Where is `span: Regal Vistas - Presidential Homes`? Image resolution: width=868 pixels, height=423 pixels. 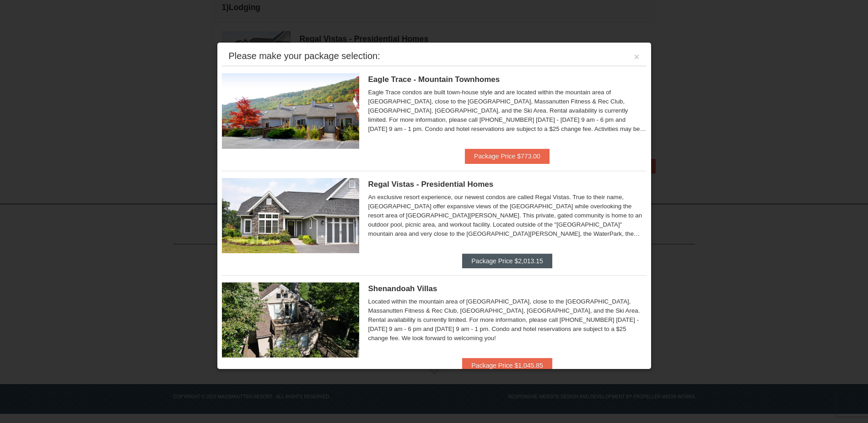
span: Regal Vistas - Presidential Homes is located at coordinates (431, 184).